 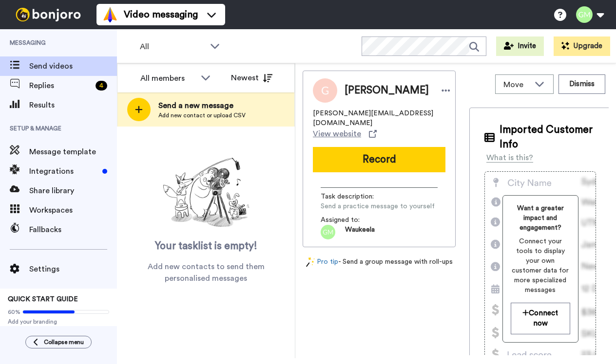 What do you see at coordinates (360, 232) in the screenshot?
I see `span: Waukeela` at bounding box center [360, 232].